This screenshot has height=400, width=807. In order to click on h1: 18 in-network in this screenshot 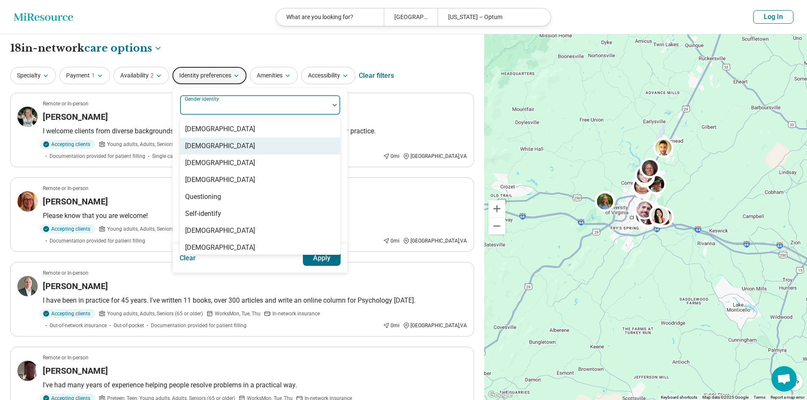, I will do `click(86, 48)`.